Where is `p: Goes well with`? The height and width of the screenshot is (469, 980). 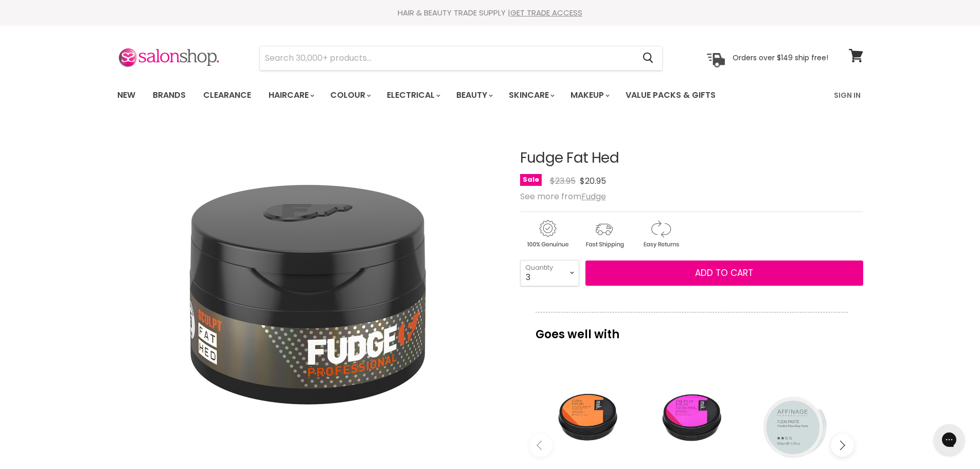
p: Goes well with is located at coordinates (691, 329).